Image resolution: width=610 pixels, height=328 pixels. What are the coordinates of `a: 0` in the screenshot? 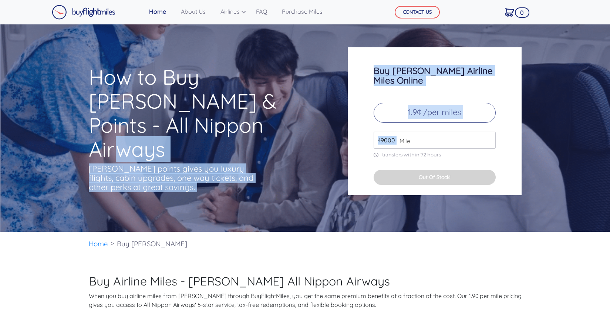 It's located at (510, 12).